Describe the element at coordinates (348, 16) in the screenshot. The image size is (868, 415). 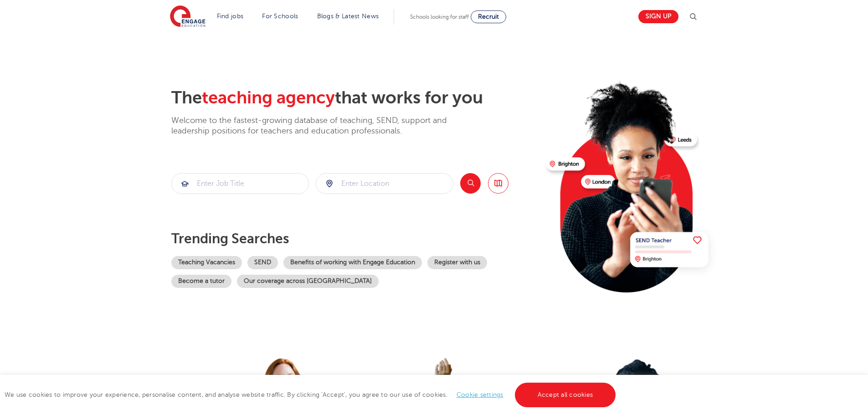
I see `a: Blogs & Latest News` at that location.